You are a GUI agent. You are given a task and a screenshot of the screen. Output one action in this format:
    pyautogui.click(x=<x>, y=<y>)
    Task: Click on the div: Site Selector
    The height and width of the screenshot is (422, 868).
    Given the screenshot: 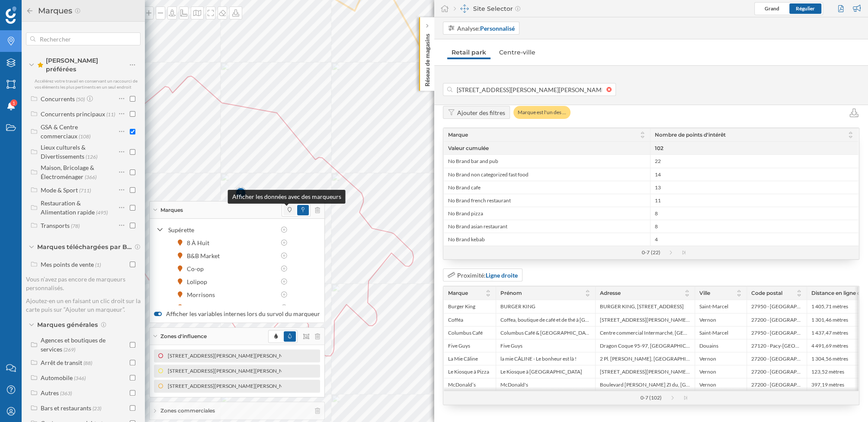 What is the action you would take?
    pyautogui.click(x=487, y=9)
    